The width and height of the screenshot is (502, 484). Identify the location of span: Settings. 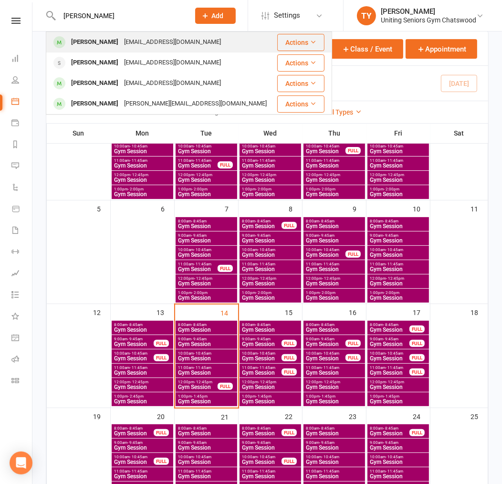
(287, 15).